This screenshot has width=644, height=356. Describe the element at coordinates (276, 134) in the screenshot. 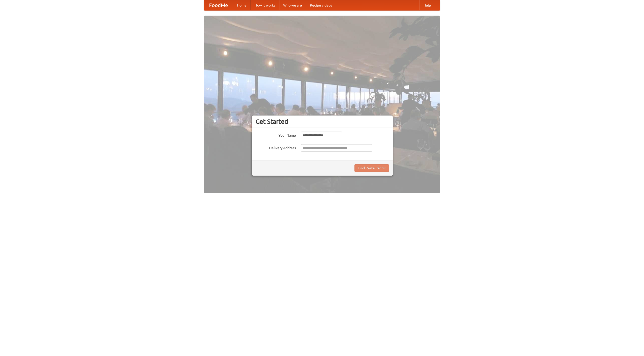

I see `label: Your Name` at that location.